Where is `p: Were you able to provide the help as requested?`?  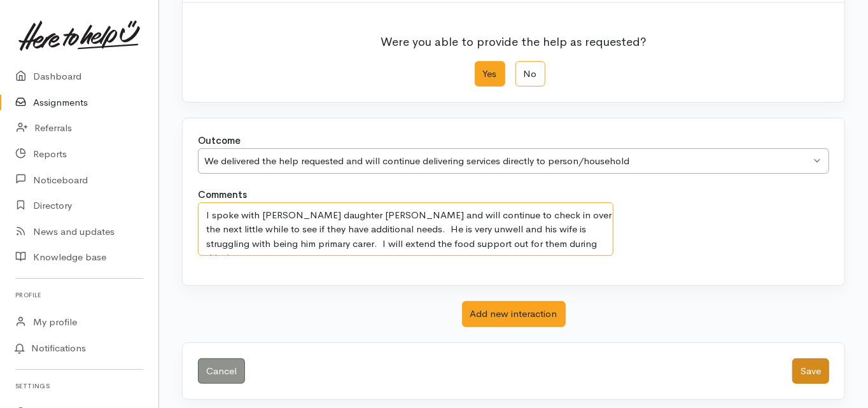 p: Were you able to provide the help as requested? is located at coordinates (513, 38).